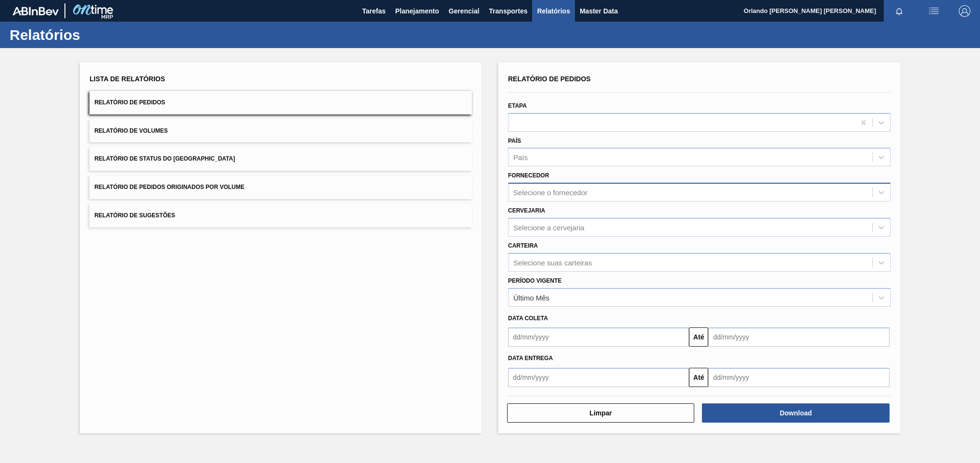 This screenshot has width=980, height=463. Describe the element at coordinates (964, 11) in the screenshot. I see `img: Logout` at that location.